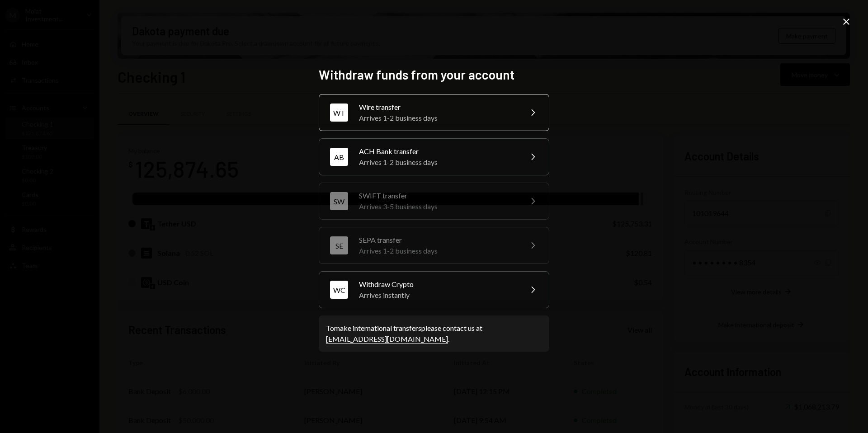  Describe the element at coordinates (339, 113) in the screenshot. I see `div: WT` at that location.